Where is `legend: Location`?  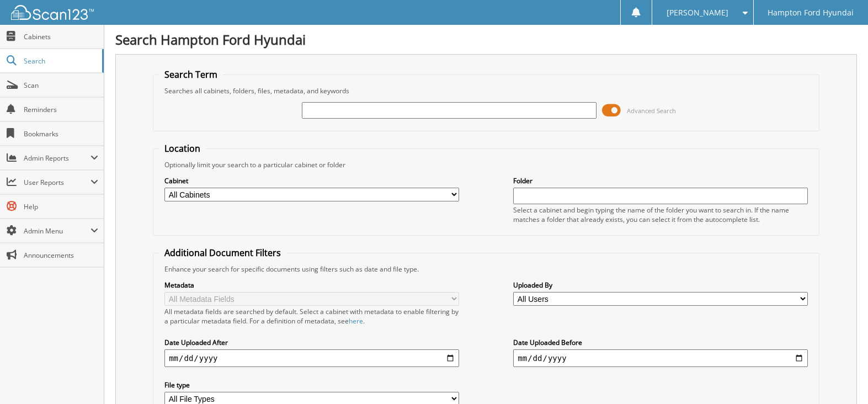
legend: Location is located at coordinates (182, 148).